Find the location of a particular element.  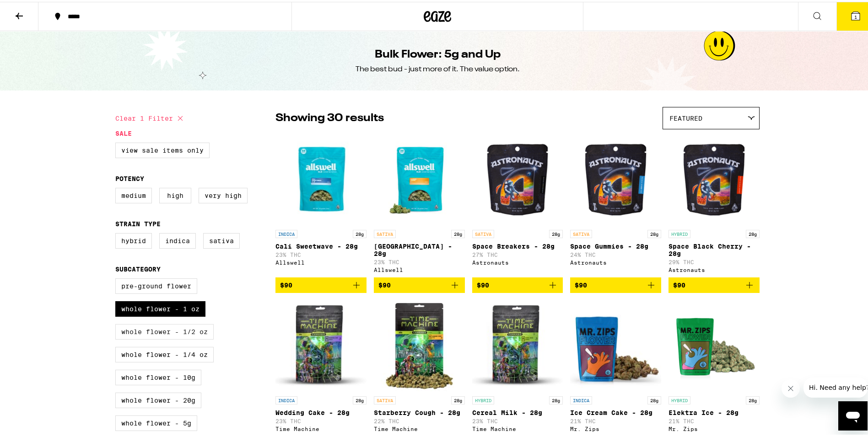

p: Space Breakers - 28g is located at coordinates (517, 244).